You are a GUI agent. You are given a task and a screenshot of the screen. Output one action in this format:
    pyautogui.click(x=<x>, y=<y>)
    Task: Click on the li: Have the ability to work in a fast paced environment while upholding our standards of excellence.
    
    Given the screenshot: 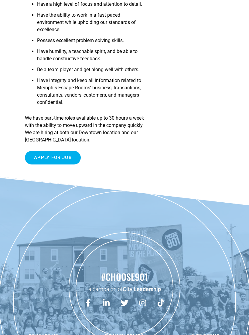 What is the action you would take?
    pyautogui.click(x=90, y=24)
    